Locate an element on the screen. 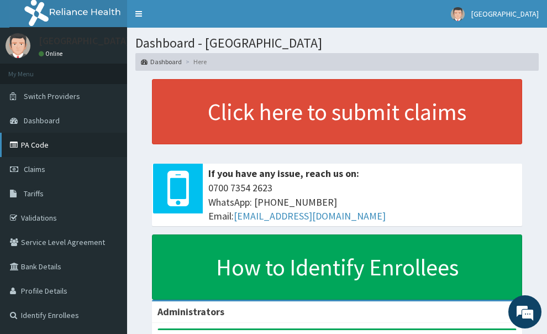 The height and width of the screenshot is (334, 547). a: How to Identify Enrollees is located at coordinates (337, 267).